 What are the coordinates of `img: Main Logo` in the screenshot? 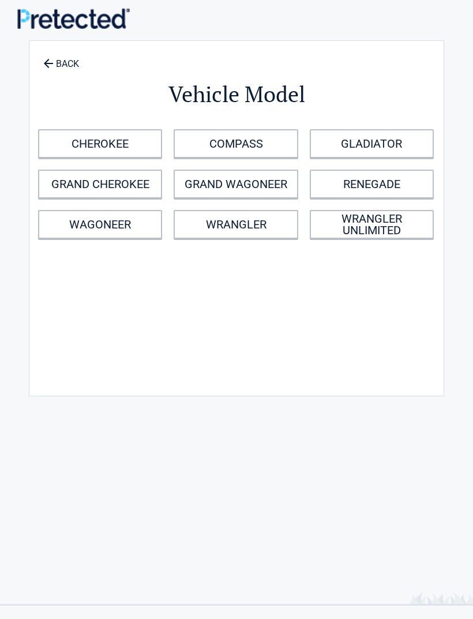 It's located at (73, 18).